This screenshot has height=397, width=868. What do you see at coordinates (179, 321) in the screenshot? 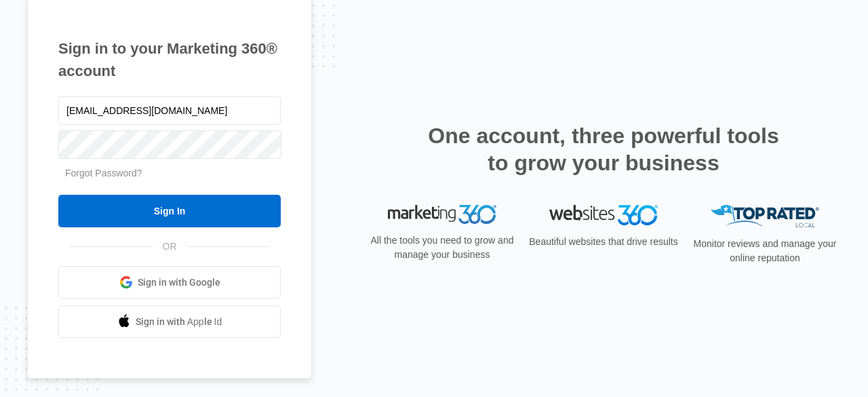
I see `span: Sign in with Apple Id` at bounding box center [179, 321].